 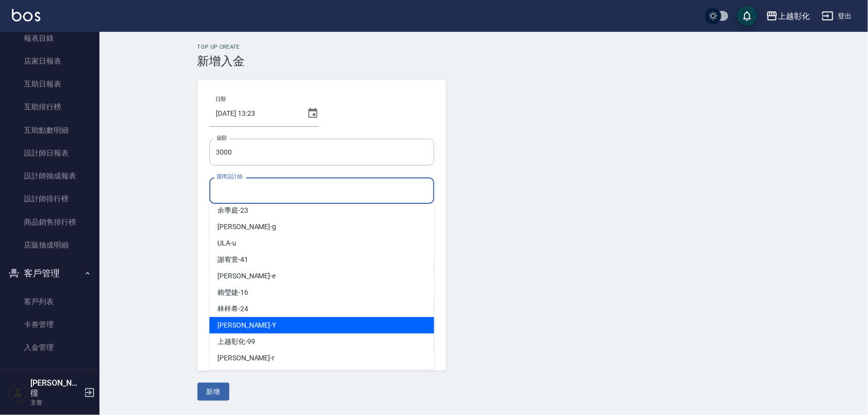 I want to click on a: 客戶列表, so click(x=50, y=302).